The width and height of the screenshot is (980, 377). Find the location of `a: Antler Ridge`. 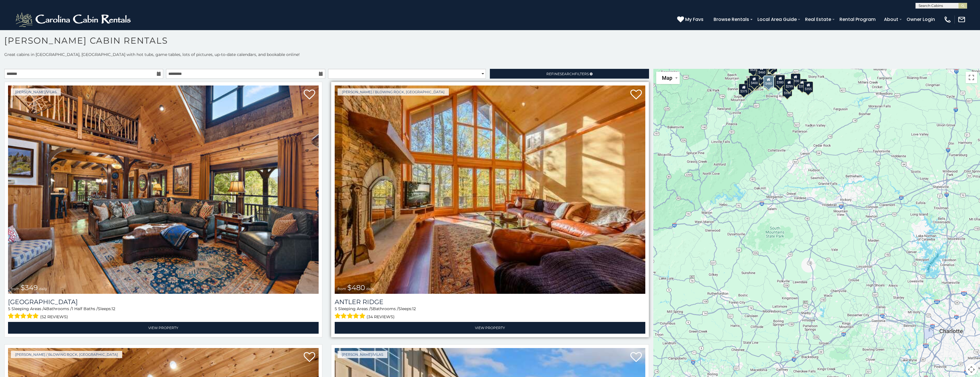

a: Antler Ridge is located at coordinates (490, 302).